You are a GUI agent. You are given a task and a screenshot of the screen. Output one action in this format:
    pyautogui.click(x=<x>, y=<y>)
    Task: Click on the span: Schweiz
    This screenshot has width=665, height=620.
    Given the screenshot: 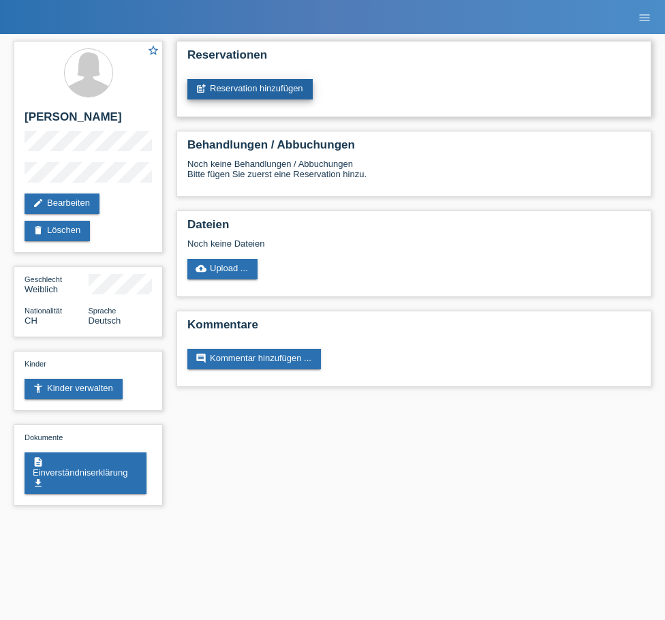 What is the action you would take?
    pyautogui.click(x=31, y=320)
    